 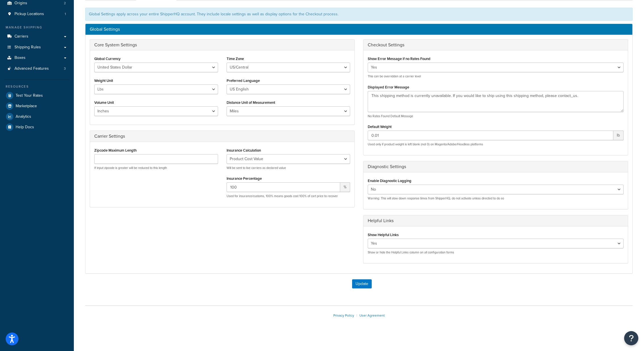 I want to click on a: Help Docs, so click(x=37, y=127).